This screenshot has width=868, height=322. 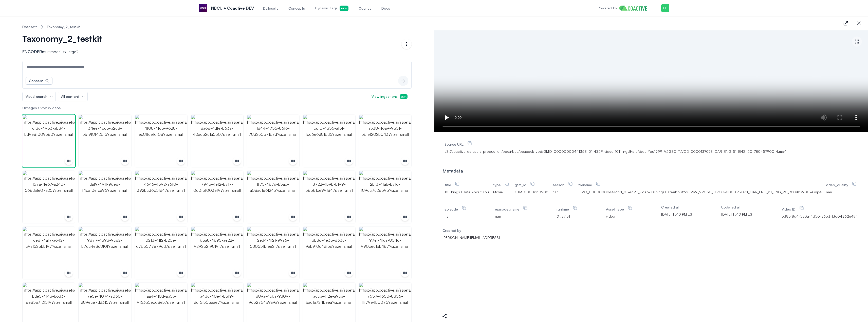 What do you see at coordinates (329, 252) in the screenshot?
I see `img: https://app.coactive.ai/assets/ui/images/coactive/Taxonomy_2_testkit_1740064960001/96329ad7-3b8c-...` at bounding box center [329, 252].